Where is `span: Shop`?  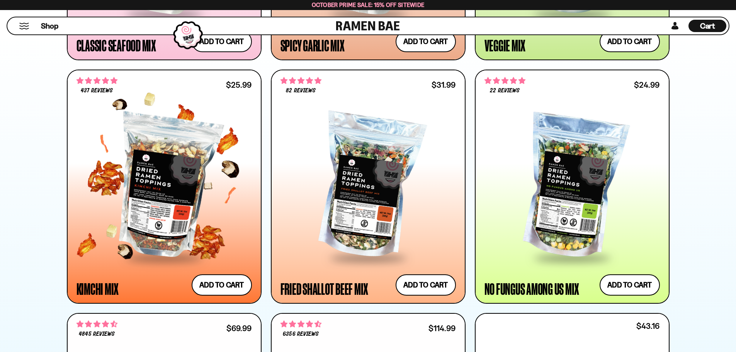
span: Shop is located at coordinates (49, 26).